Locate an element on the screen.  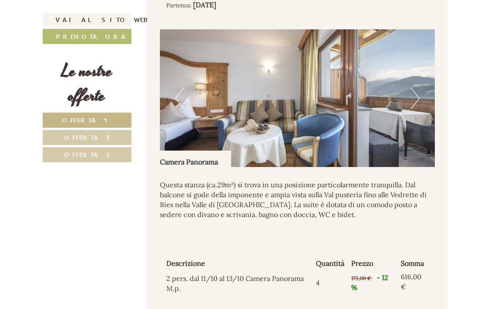
a: Vai al sito web is located at coordinates (87, 20).